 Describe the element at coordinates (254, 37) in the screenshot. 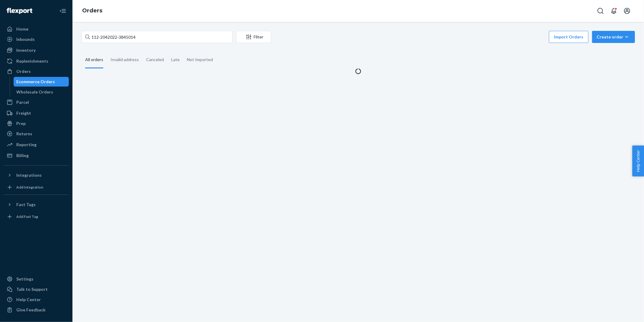

I see `div: Filter` at that location.